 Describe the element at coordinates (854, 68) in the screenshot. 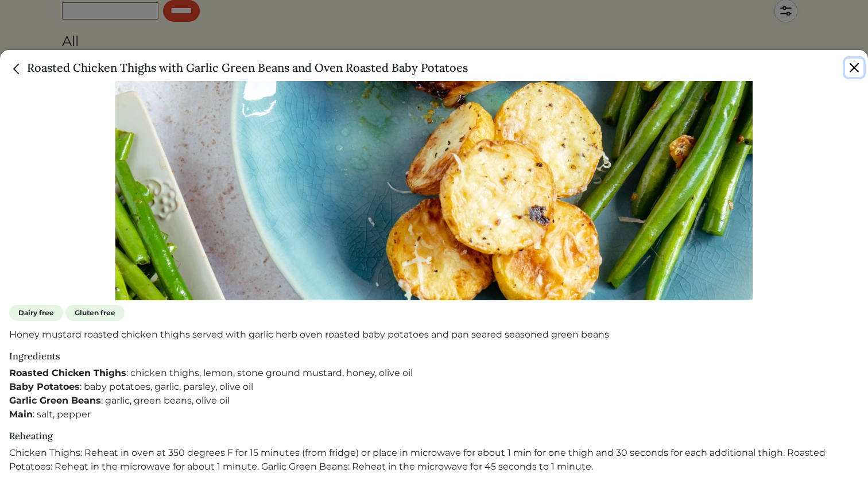

I see `button: Close` at that location.